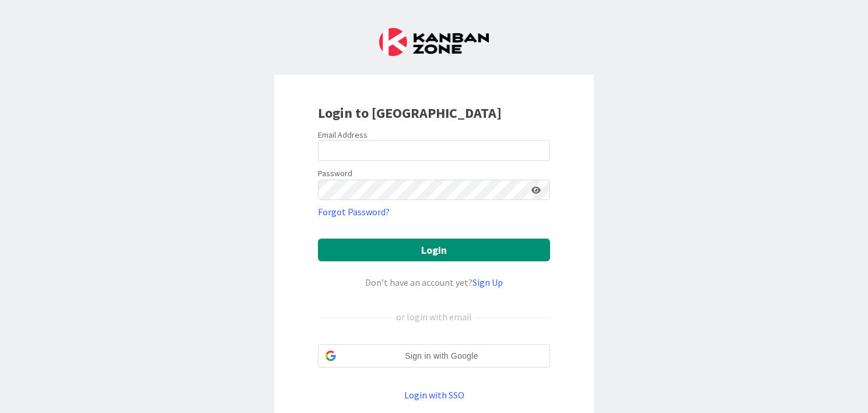  Describe the element at coordinates (434, 395) in the screenshot. I see `a: Login with SSO` at that location.